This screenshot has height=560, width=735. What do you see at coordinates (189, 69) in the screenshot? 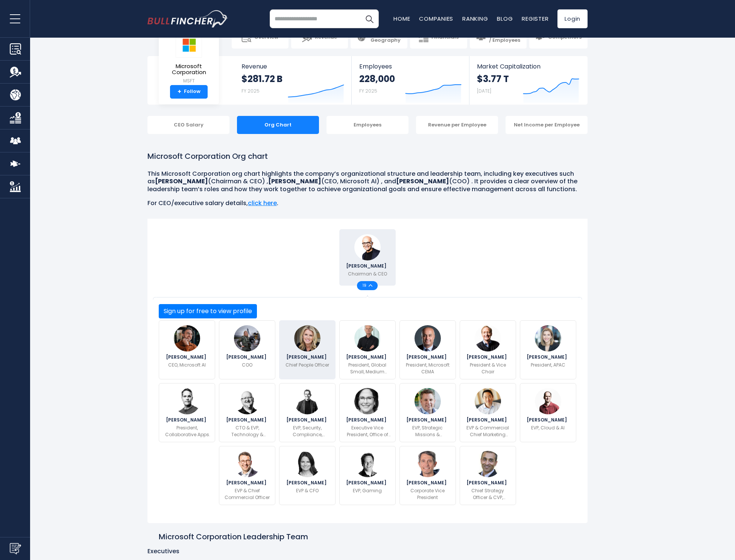
I see `span: Microsoft Corporation` at bounding box center [189, 69].